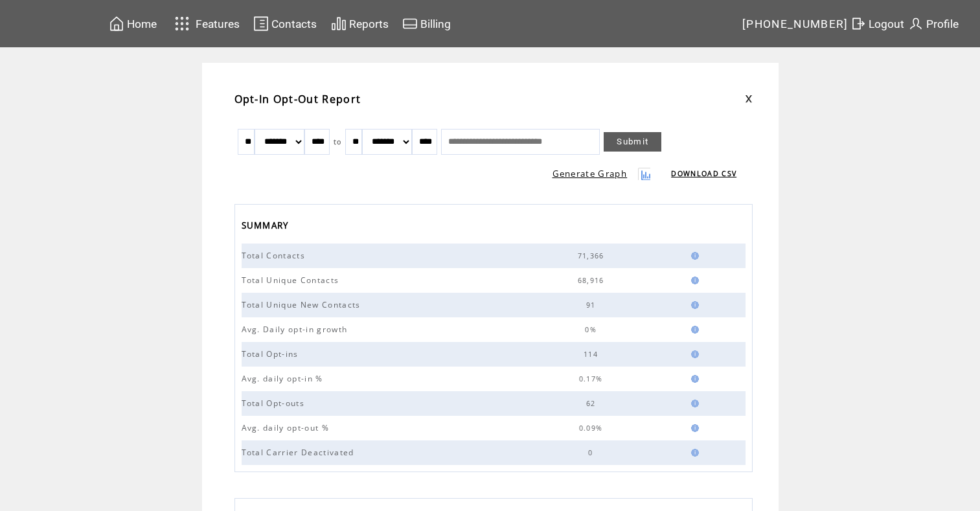 Image resolution: width=980 pixels, height=511 pixels. Describe the element at coordinates (275, 403) in the screenshot. I see `span: Total Opt-outs` at that location.